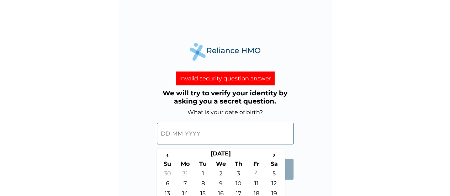  I want to click on td: 10, so click(238, 185).